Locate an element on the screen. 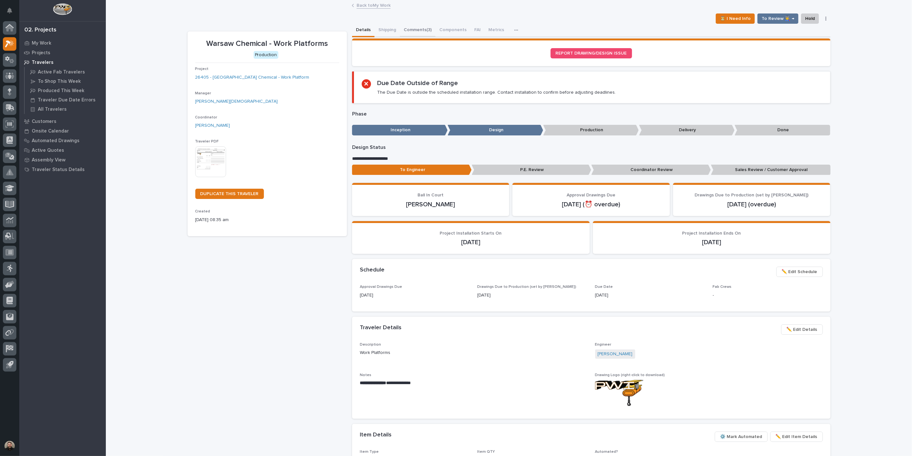 The height and width of the screenshot is (456, 912). a: REPORT DRAWING/DESIGN ISSUE is located at coordinates (591, 53).